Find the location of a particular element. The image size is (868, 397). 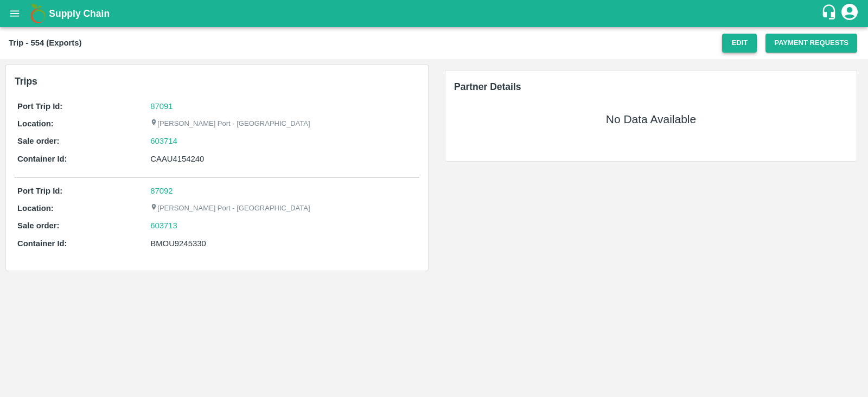

button: open drawer is located at coordinates (15, 14).